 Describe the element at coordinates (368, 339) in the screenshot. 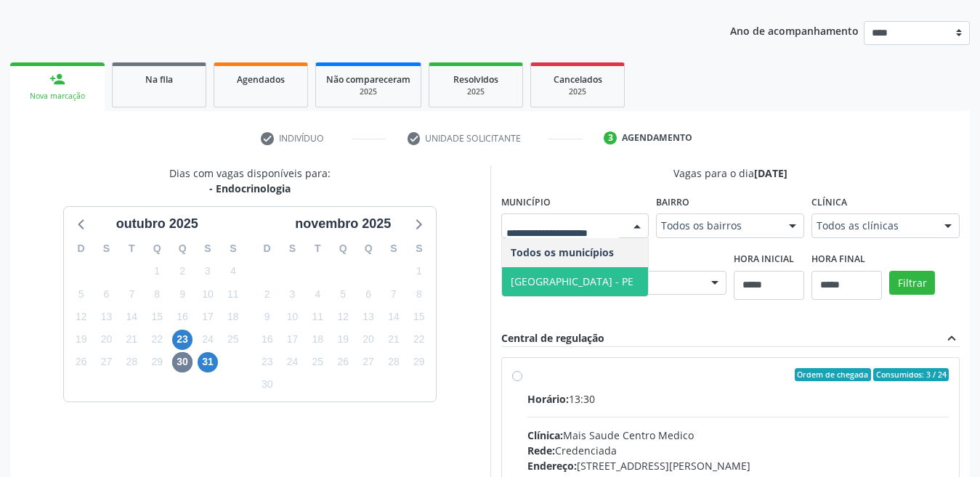

I see `span: quinta-feira, 20 de novembro de 2025` at that location.